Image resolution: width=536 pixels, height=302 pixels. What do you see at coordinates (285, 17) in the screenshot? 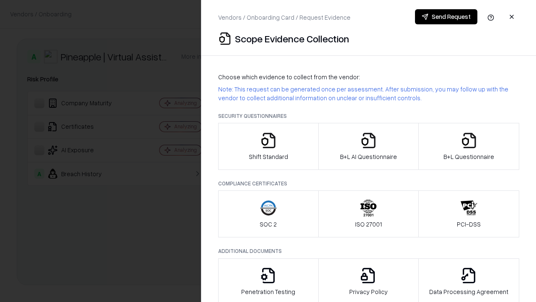
I see `p: Vendors / Onboarding Card / Request Evidence` at bounding box center [285, 17].